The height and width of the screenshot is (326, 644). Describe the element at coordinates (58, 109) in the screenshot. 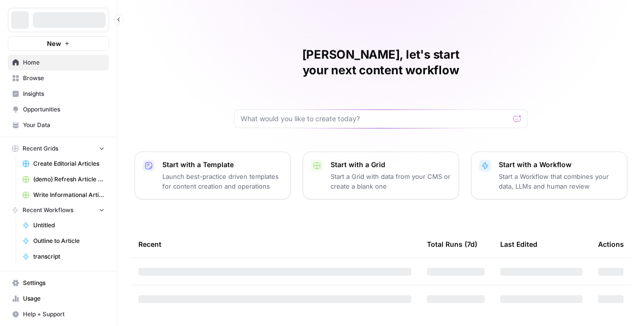

I see `a: Opportunities` at that location.